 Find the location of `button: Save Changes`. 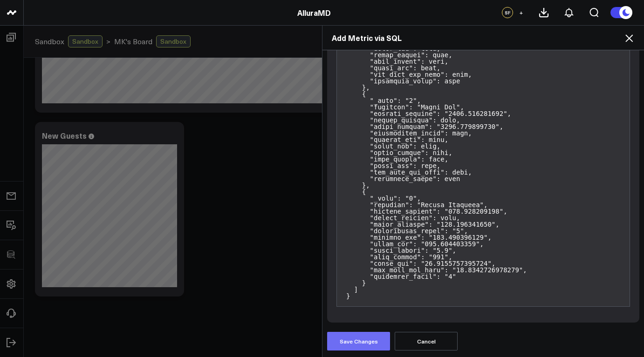

button: Save Changes is located at coordinates (358, 341).